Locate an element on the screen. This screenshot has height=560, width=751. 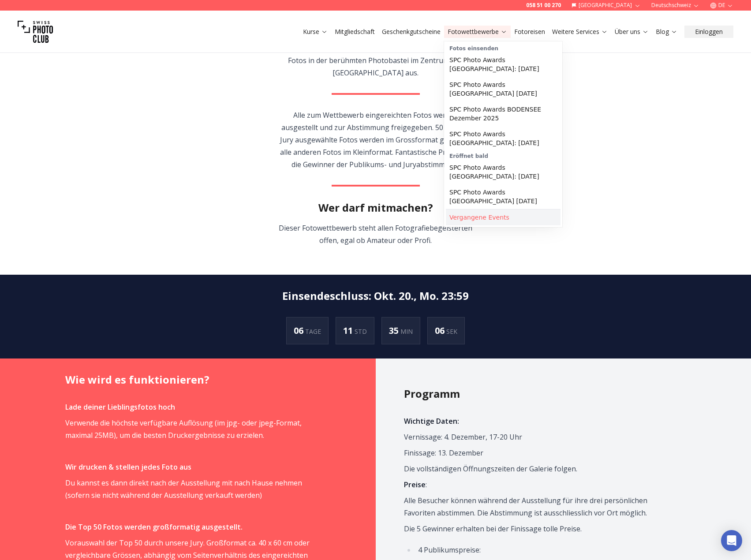
button: Mitgliedschaft is located at coordinates (355, 32).